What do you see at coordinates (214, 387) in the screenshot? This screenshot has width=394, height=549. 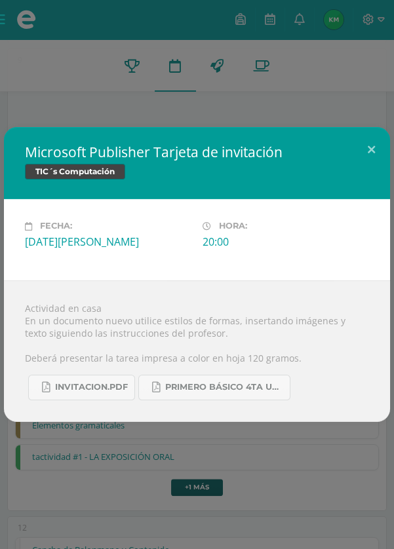 I see `a: PRIMERO BÁSICO 4TA UNIDAD..pdf` at bounding box center [214, 387].